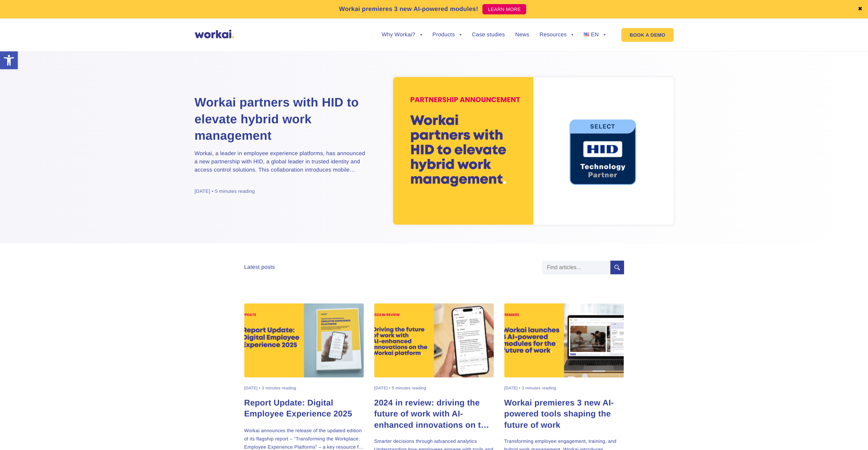  Describe the element at coordinates (617, 268) in the screenshot. I see `input: Submit` at that location.